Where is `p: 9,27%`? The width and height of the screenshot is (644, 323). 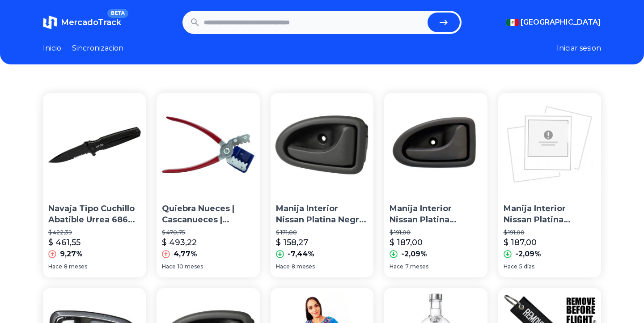
p: 9,27% is located at coordinates (71, 254).